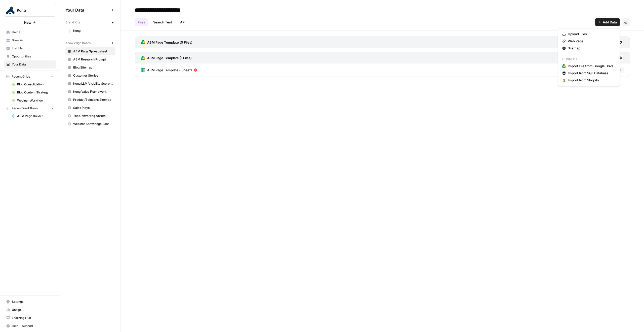 This screenshot has width=644, height=332. Describe the element at coordinates (93, 59) in the screenshot. I see `span: ABM Research Prompt` at that location.